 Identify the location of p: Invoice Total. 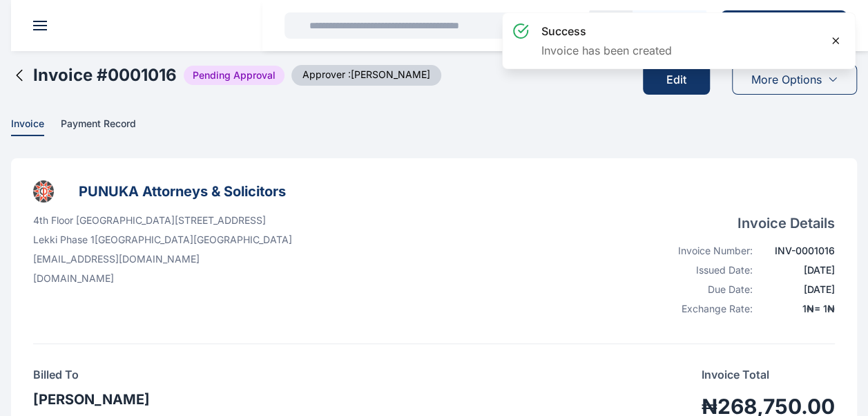
(767, 374).